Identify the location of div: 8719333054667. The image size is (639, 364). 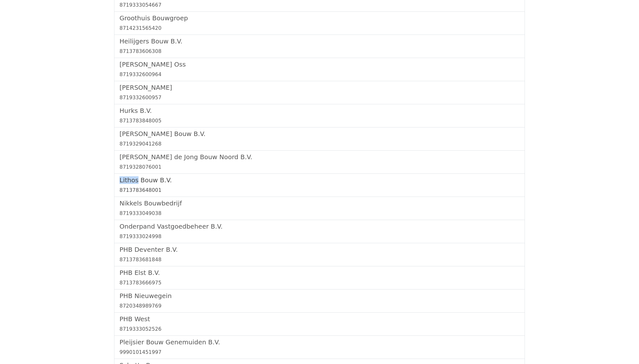
(320, 5).